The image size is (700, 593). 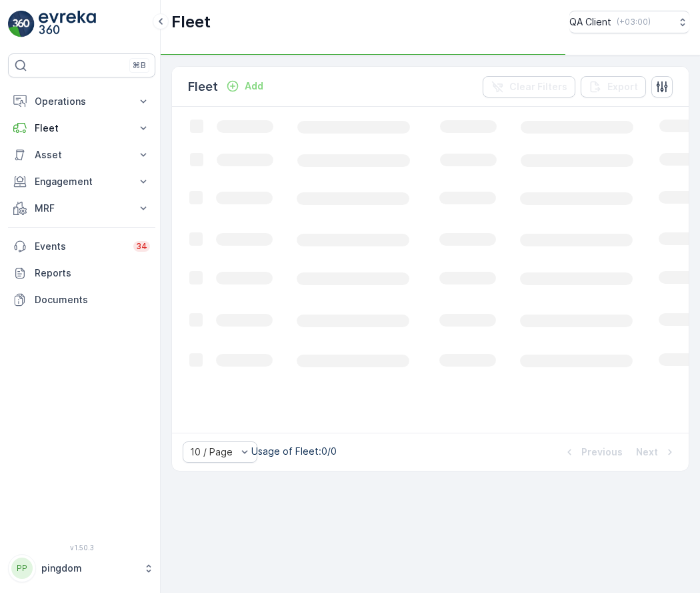 I want to click on p: Add, so click(x=254, y=86).